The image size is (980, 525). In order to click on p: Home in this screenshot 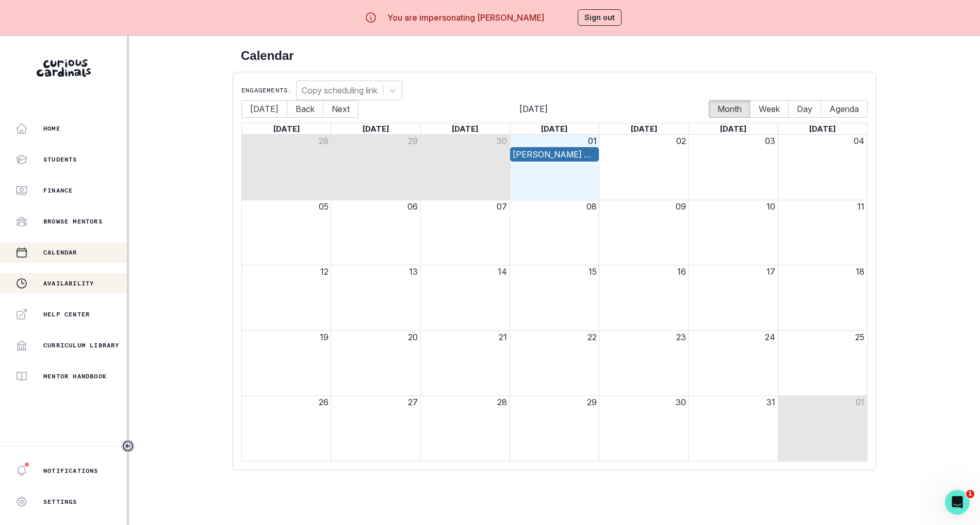, I will do `click(51, 129)`.